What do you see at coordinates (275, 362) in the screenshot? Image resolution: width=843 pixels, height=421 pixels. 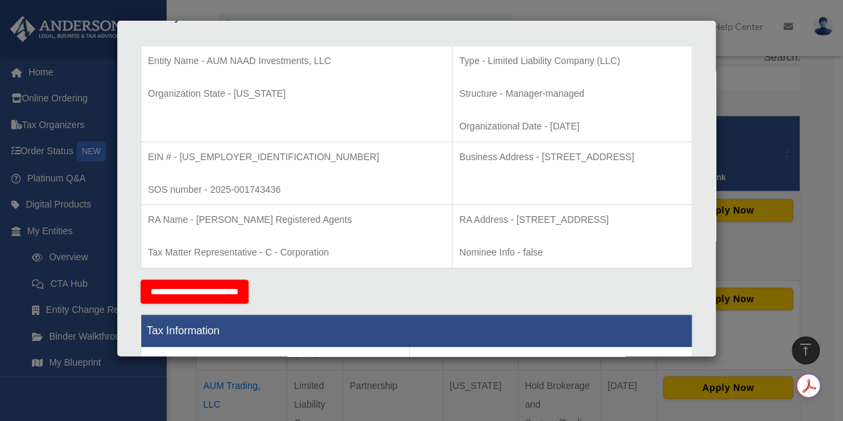 I see `p: Tax Status - C - Corporation` at bounding box center [275, 362].